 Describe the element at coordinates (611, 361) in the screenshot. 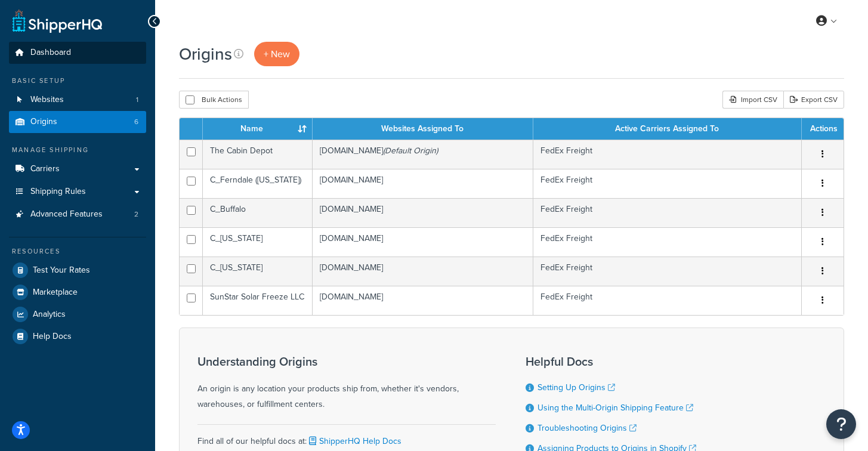

I see `h3: Helpful Docs` at that location.